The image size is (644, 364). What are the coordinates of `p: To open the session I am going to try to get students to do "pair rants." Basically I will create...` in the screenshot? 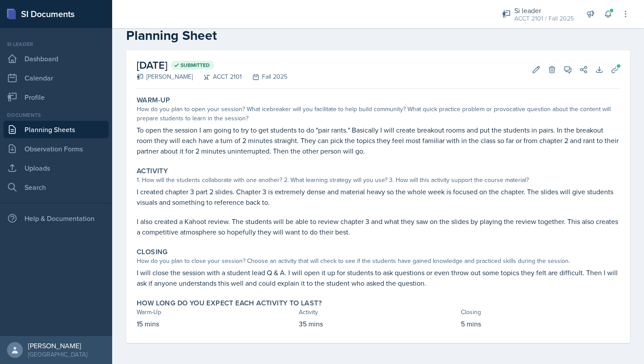 It's located at (378, 141).